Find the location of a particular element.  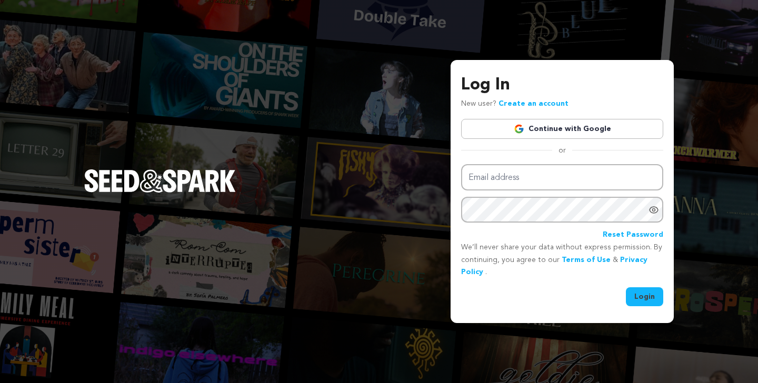

a: Reset Password is located at coordinates (632, 235).